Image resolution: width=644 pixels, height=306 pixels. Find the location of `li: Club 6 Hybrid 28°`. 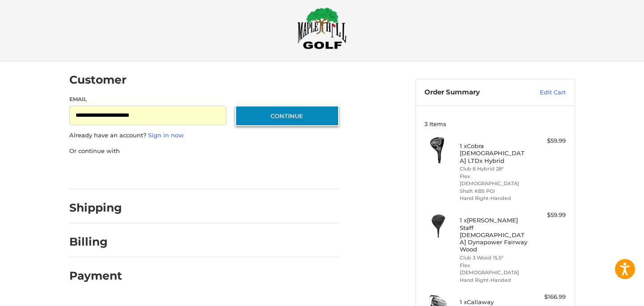

li: Club 6 Hybrid 28° is located at coordinates (494, 169).